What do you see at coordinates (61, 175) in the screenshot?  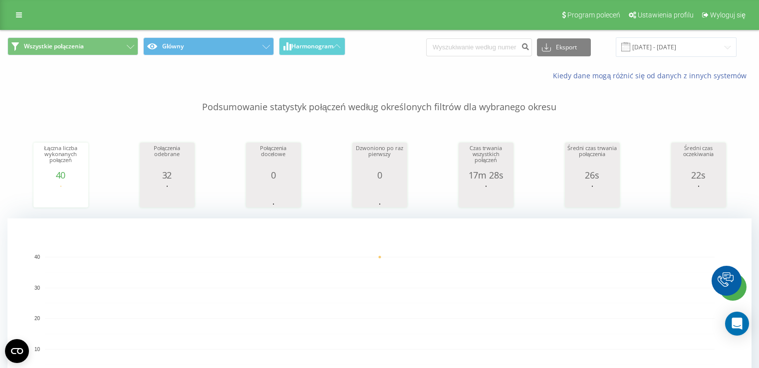 I see `div: 40` at bounding box center [61, 175].